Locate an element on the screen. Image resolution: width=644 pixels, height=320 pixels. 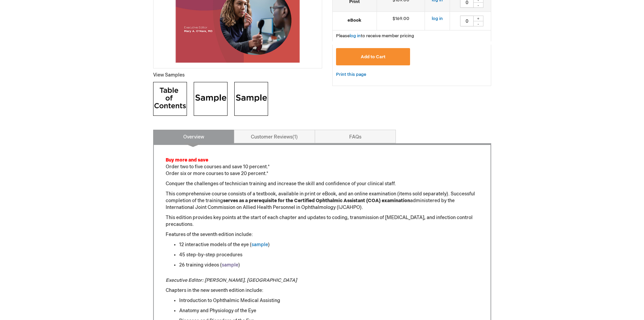
td: $169.00 is located at coordinates (400, 21).